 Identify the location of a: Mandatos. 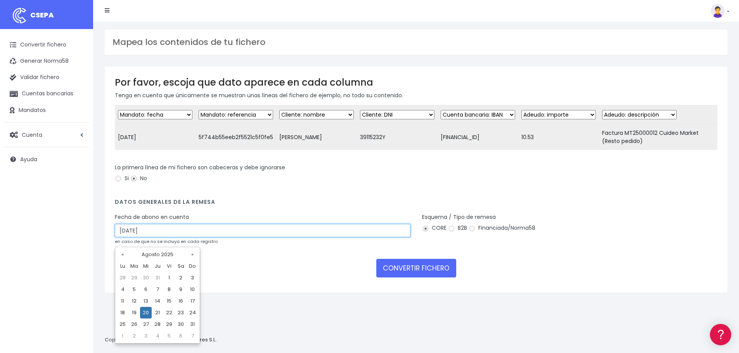
(47, 111).